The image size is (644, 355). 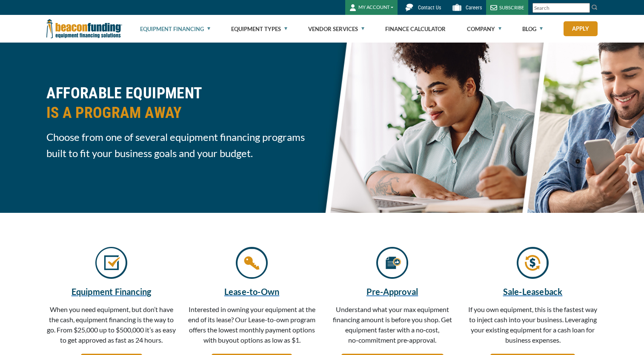 What do you see at coordinates (415, 29) in the screenshot?
I see `a: Finance Calculator` at bounding box center [415, 29].